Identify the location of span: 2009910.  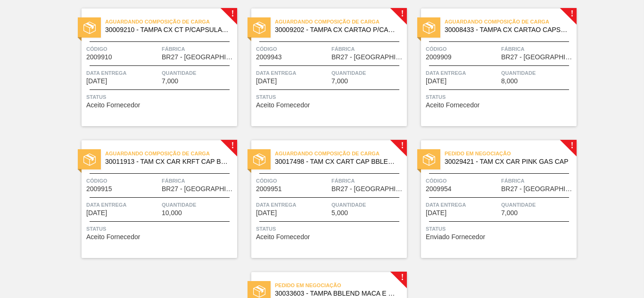
(99, 57).